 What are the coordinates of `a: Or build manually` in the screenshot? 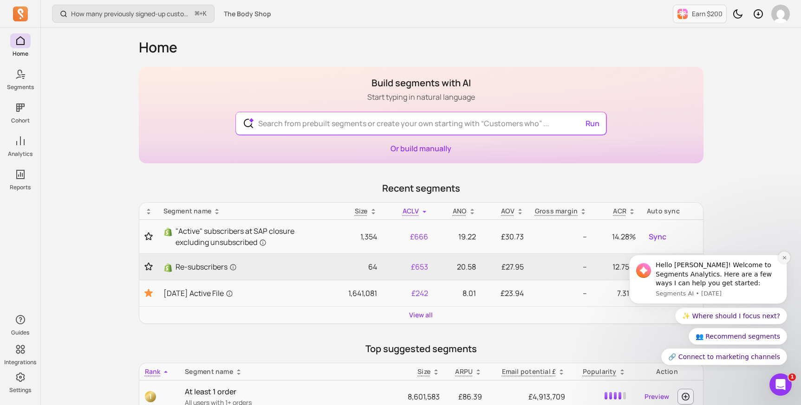 It's located at (421, 149).